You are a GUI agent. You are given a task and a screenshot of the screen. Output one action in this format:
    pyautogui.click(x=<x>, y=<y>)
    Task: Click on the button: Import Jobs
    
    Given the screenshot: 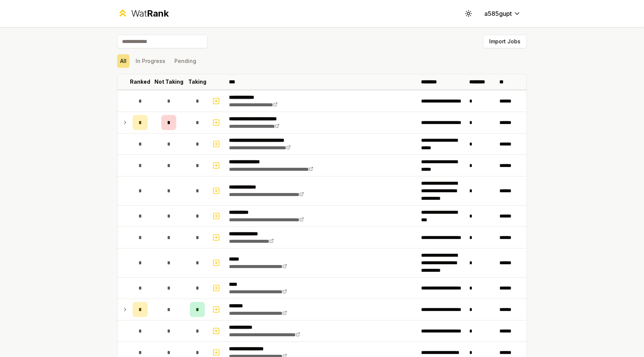 What is the action you would take?
    pyautogui.click(x=505, y=41)
    